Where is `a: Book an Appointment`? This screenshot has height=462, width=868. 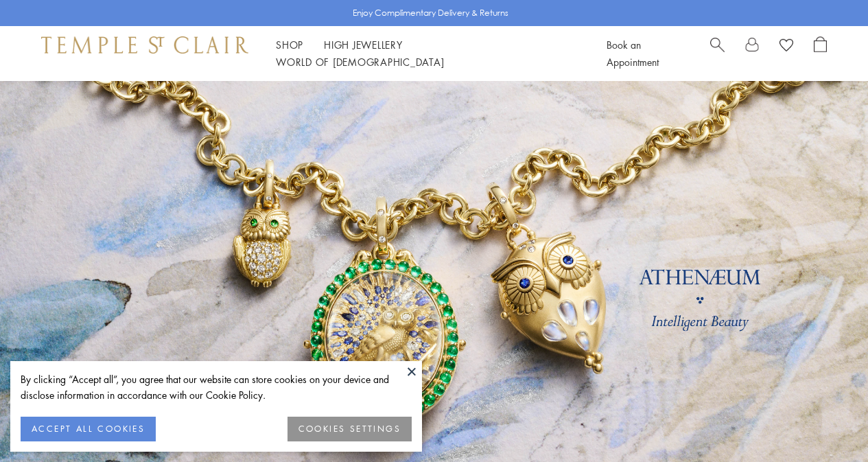 a: Book an Appointment is located at coordinates (633, 53).